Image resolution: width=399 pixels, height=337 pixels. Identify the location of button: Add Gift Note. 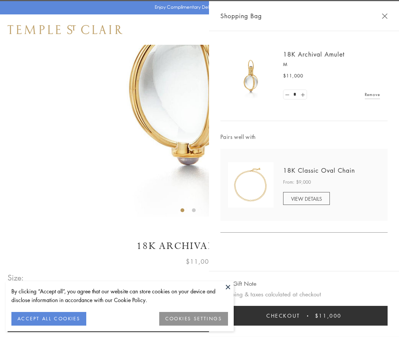
(238, 284).